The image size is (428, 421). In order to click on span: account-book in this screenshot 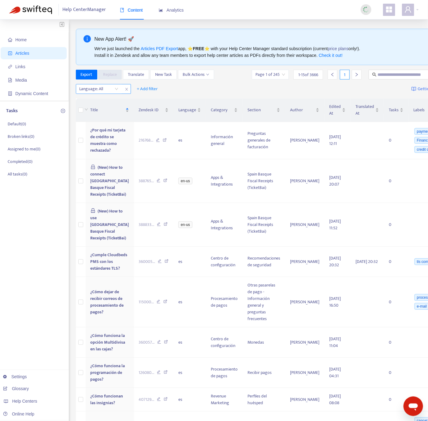, I will do `click(10, 53)`.